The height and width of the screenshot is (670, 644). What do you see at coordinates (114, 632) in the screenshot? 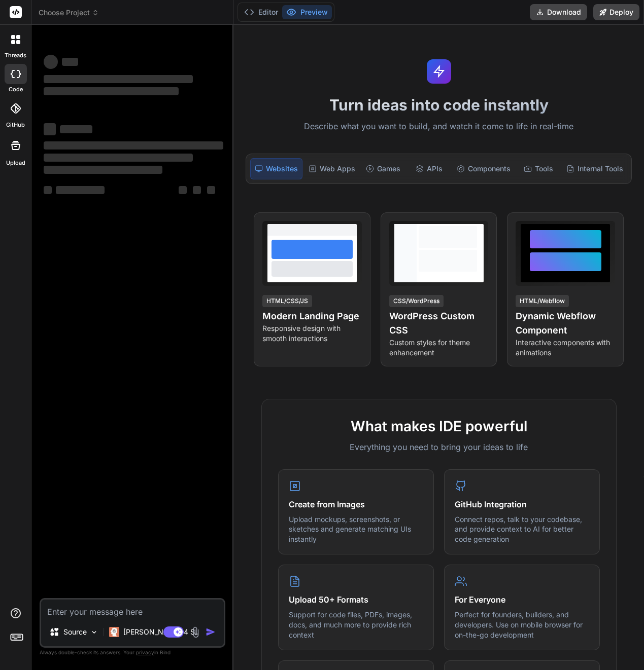
I see `img: Claude 4 Sonnet` at bounding box center [114, 632].